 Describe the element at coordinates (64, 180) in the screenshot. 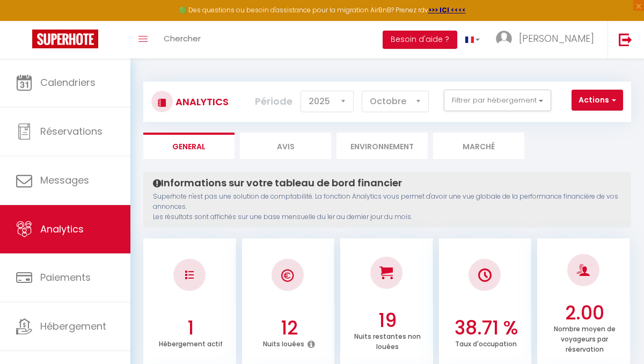

I see `span: Messages` at that location.